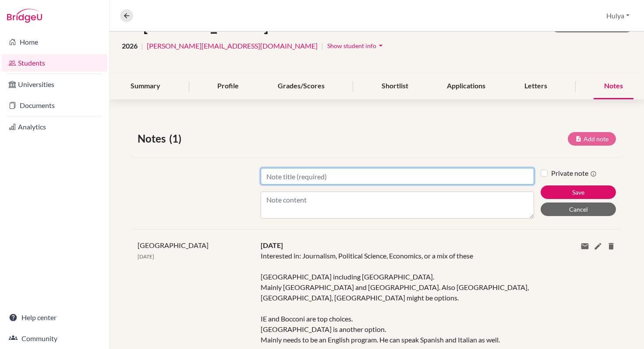 The height and width of the screenshot is (349, 644). What do you see at coordinates (54, 105) in the screenshot?
I see `a: Documents` at bounding box center [54, 105].